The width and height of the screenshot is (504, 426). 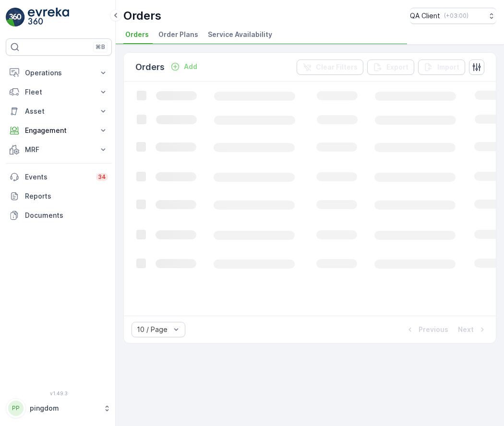 What do you see at coordinates (59, 73) in the screenshot?
I see `button: Operations` at bounding box center [59, 73].